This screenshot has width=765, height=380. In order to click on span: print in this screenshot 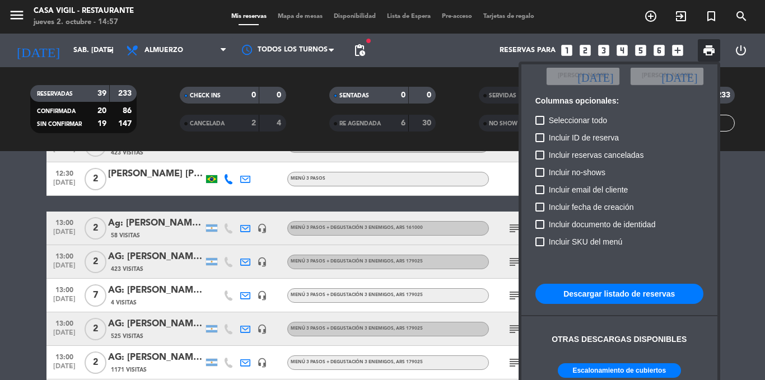, I will do `click(709, 50)`.